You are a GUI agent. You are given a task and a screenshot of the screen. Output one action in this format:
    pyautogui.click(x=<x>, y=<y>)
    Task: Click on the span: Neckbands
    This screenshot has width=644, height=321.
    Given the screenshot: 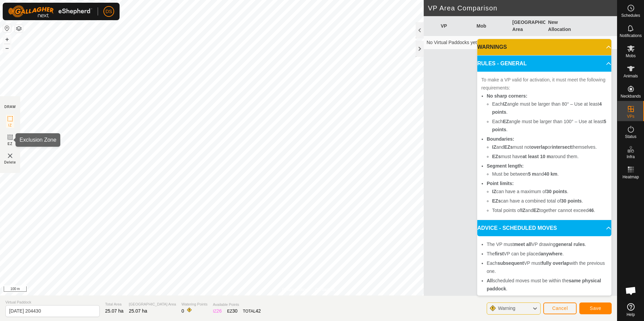 What is the action you would take?
    pyautogui.click(x=631, y=97)
    